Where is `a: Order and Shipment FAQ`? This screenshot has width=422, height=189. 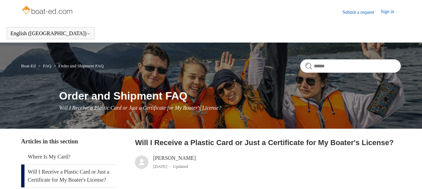
a: Order and Shipment FAQ is located at coordinates (81, 66).